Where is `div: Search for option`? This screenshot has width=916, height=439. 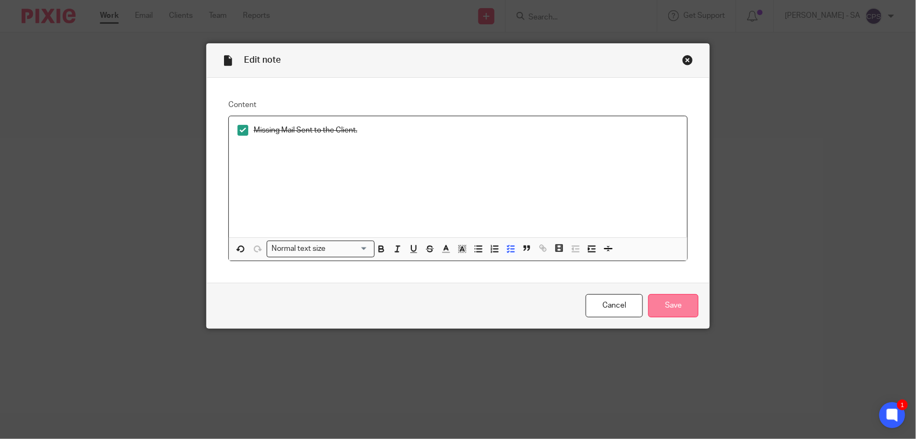 div: Search for option is located at coordinates (321, 248).